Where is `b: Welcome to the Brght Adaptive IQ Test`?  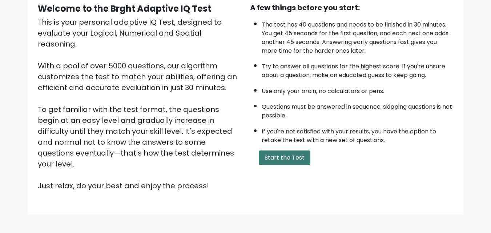
b: Welcome to the Brght Adaptive IQ Test is located at coordinates (124, 8).